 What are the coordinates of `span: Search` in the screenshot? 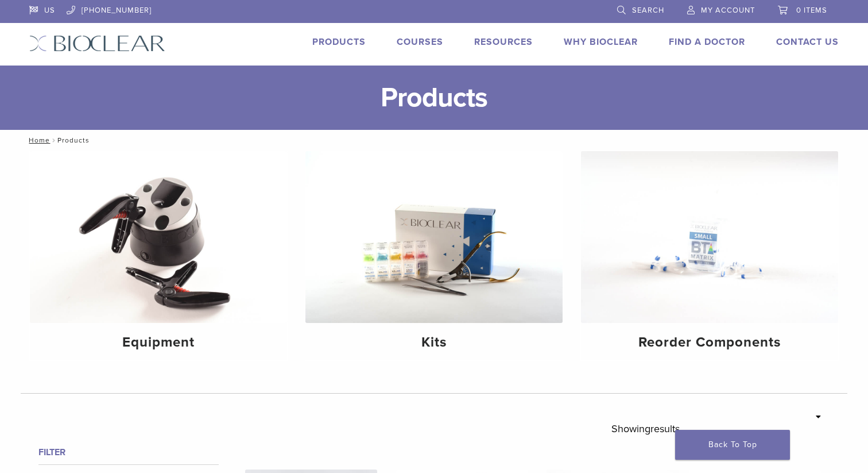 It's located at (648, 11).